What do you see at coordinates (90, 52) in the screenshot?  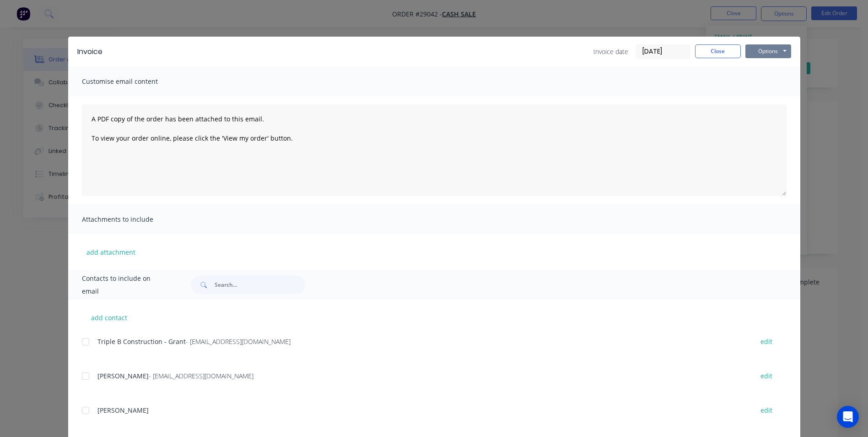 I see `div: Invoice` at bounding box center [90, 52].